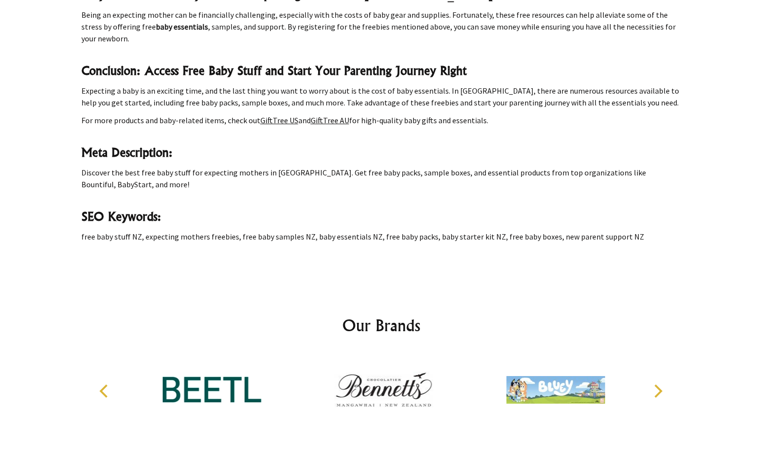 This screenshot has width=762, height=449. What do you see at coordinates (182, 27) in the screenshot?
I see `strong: baby essentials` at bounding box center [182, 27].